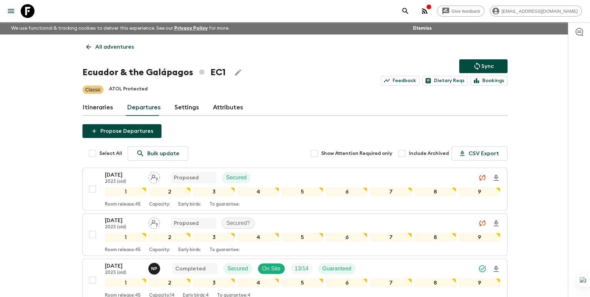  What do you see at coordinates (489, 81) in the screenshot?
I see `a: Bookings` at bounding box center [489, 81].